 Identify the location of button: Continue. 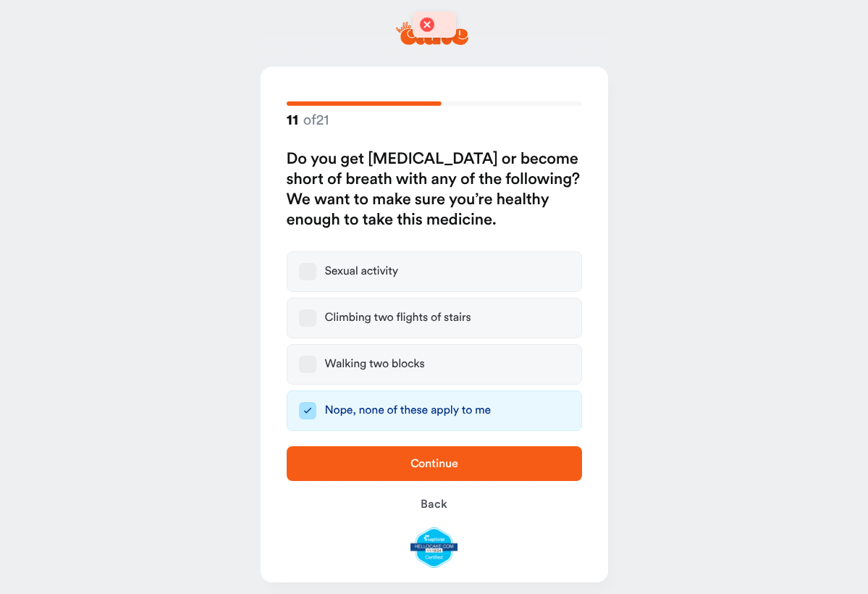
(434, 464).